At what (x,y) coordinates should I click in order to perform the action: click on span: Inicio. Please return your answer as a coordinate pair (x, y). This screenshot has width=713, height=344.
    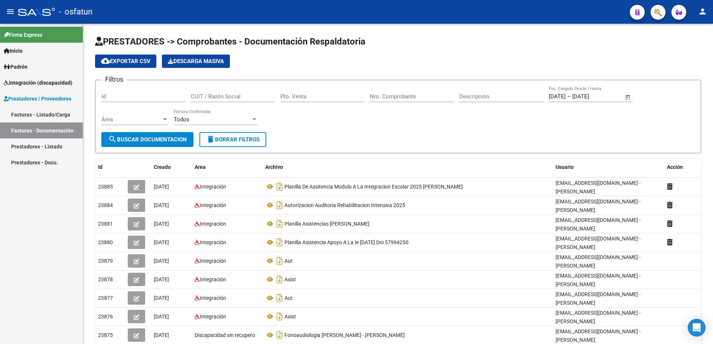
    Looking at the image, I should click on (13, 51).